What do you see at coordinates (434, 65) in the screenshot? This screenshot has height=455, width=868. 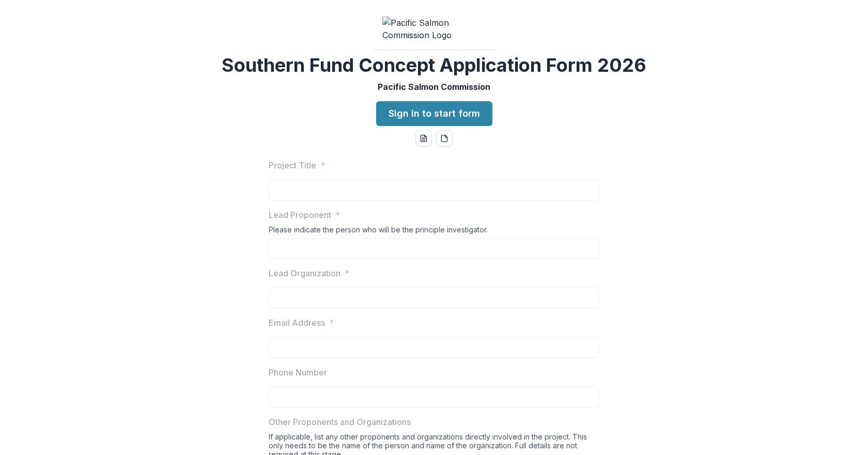 I see `h2: Southern Fund Concept Application Form 2026` at bounding box center [434, 65].